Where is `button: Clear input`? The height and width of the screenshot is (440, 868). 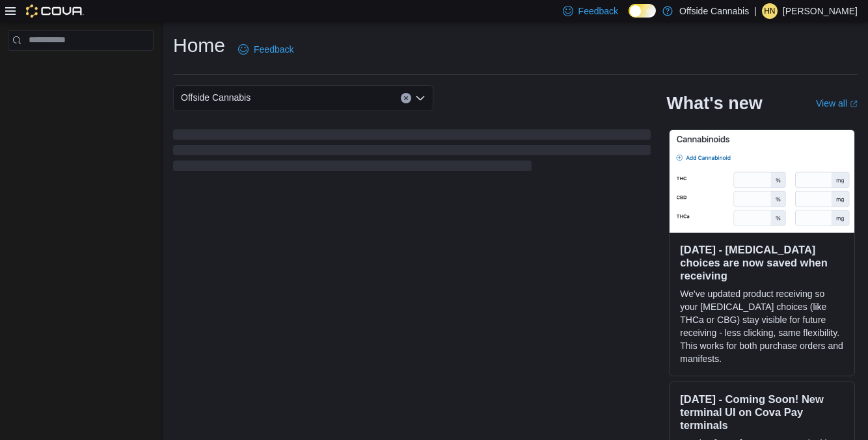 button: Clear input is located at coordinates (406, 98).